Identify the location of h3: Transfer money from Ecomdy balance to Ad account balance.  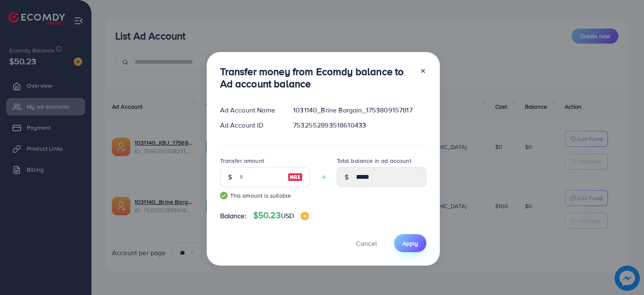
(317, 77).